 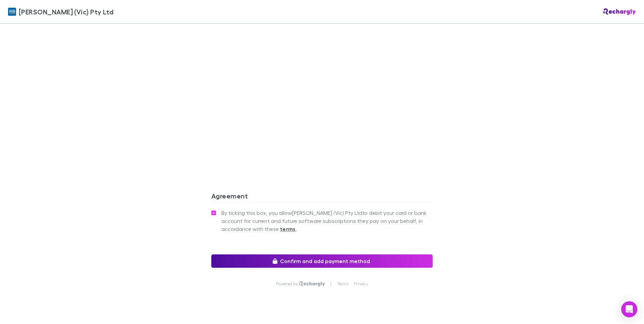 I want to click on p: Powered by, so click(x=288, y=284).